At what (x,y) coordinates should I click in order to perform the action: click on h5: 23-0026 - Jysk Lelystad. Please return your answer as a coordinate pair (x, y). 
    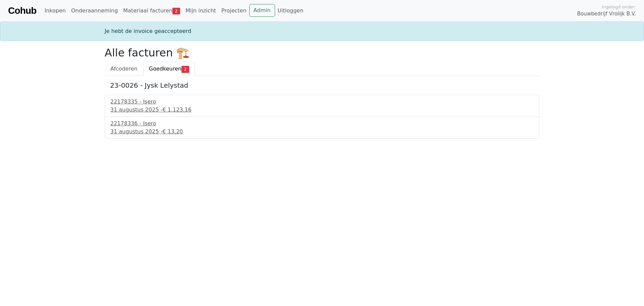
    Looking at the image, I should click on (322, 85).